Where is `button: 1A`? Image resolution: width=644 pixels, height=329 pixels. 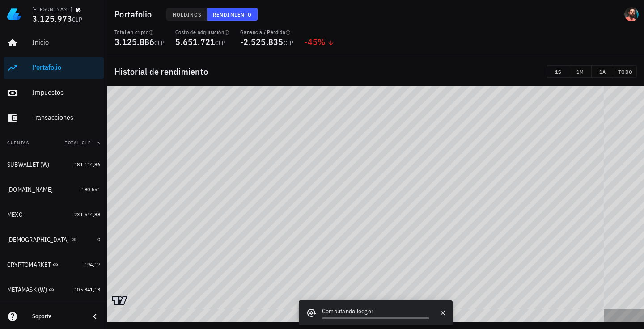 button: 1A is located at coordinates (603, 71).